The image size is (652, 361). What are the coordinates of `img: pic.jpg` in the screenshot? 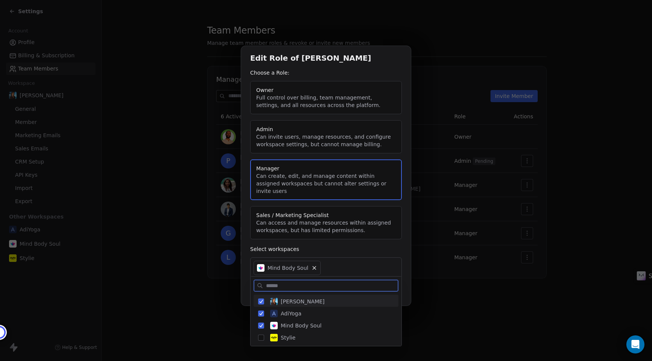 It's located at (274, 302).